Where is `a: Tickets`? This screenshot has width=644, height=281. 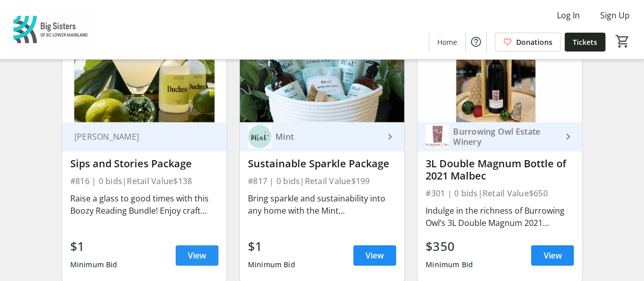 a: Tickets is located at coordinates (585, 42).